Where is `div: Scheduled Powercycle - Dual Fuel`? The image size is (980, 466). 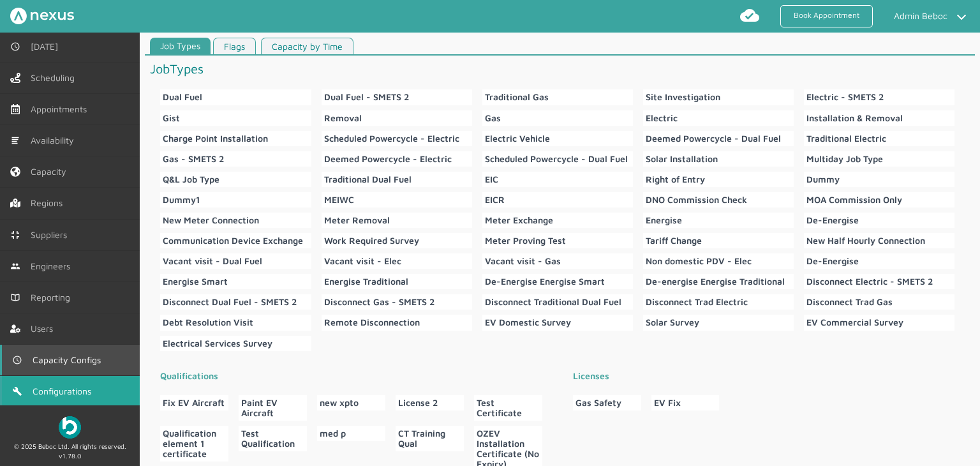 div: Scheduled Powercycle - Dual Fuel is located at coordinates (556, 159).